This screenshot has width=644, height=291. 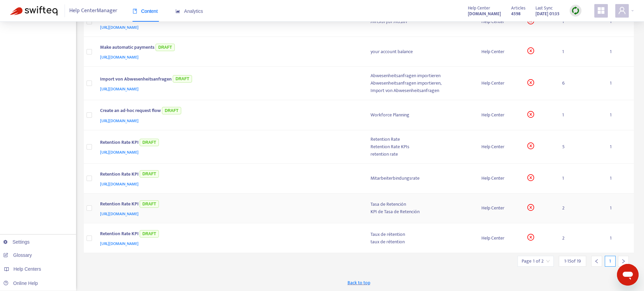 I want to click on span: Back to top, so click(x=359, y=282).